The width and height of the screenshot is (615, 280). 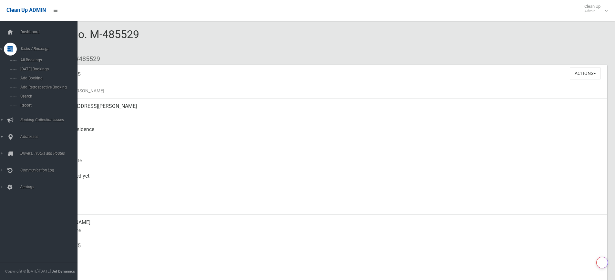 I want to click on span: Communication Log, so click(x=50, y=170).